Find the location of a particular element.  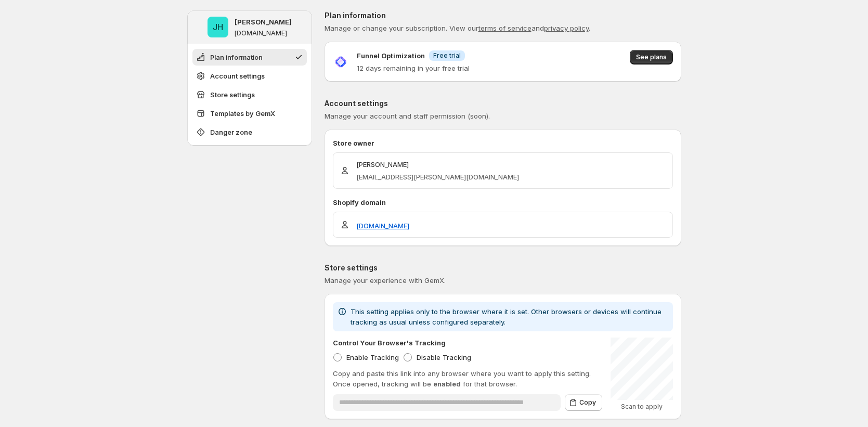

p: Control Your Browser's Tracking is located at coordinates (389, 342).